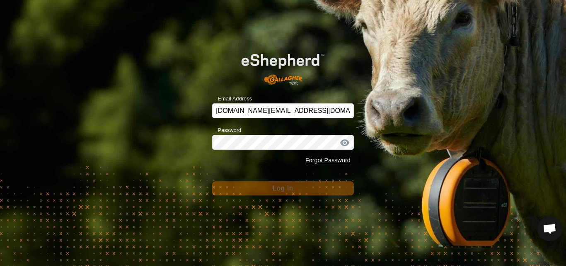 The width and height of the screenshot is (566, 266). What do you see at coordinates (283, 111) in the screenshot?
I see `input: Email Address` at bounding box center [283, 111].